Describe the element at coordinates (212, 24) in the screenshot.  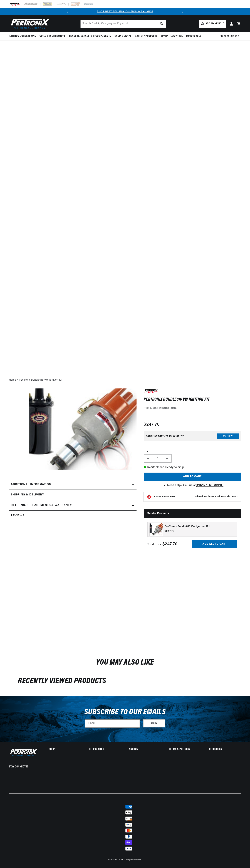
I see `a: Add my vehicle` at that location.